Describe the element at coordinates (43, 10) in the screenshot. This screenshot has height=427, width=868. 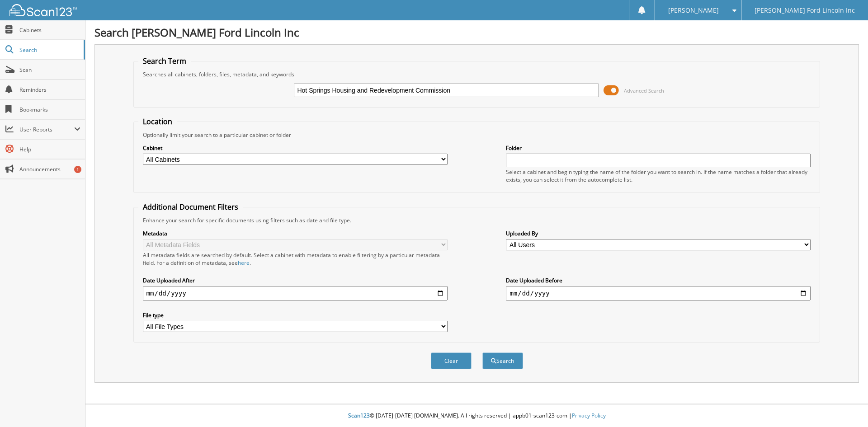
I see `img: scan123-logo-white.svg` at that location.